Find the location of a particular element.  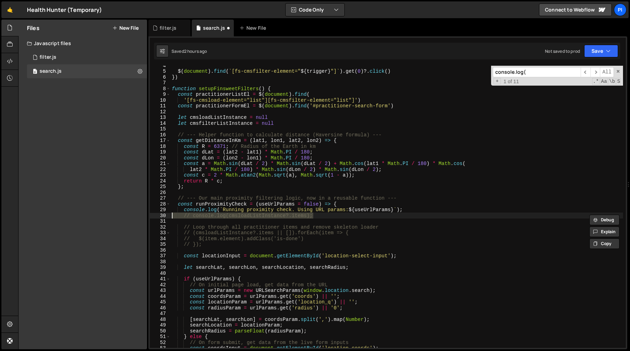

div: 37 is located at coordinates (160, 256).